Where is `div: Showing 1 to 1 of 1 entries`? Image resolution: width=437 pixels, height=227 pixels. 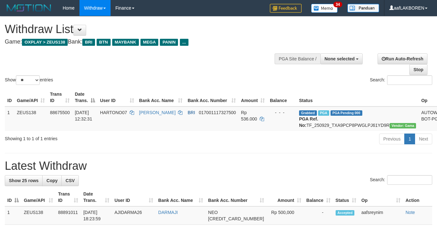 div: Showing 1 to 1 of 1 entries is located at coordinates (91, 137).